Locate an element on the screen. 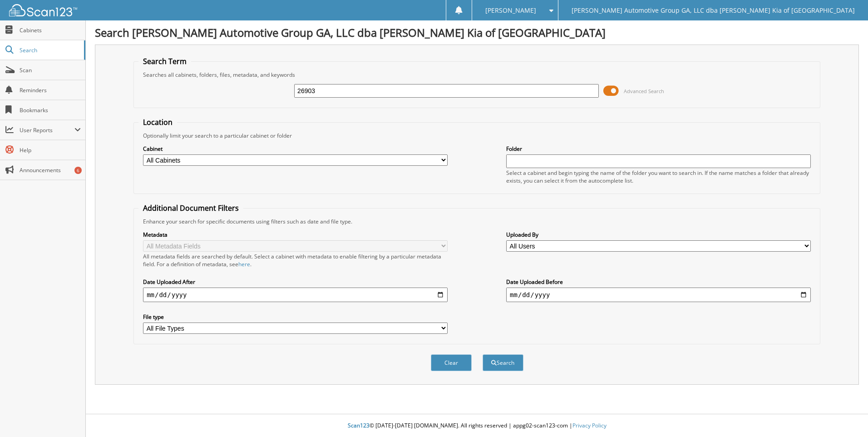  button: Clear is located at coordinates (451, 363).